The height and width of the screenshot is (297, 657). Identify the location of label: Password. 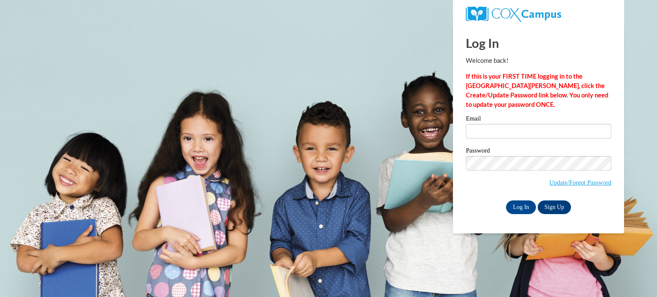
(539, 152).